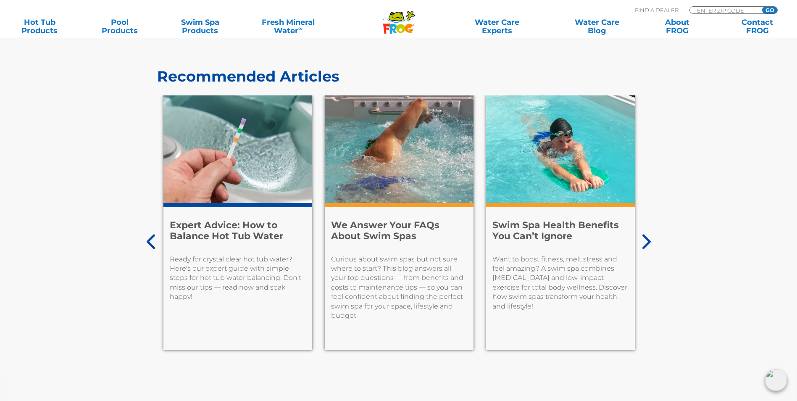 This screenshot has height=401, width=797. Describe the element at coordinates (757, 26) in the screenshot. I see `a: ContactFROG` at that location.